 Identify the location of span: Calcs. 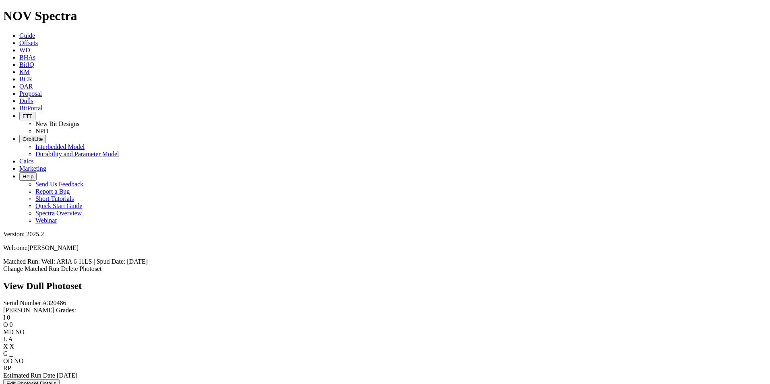
(27, 161).